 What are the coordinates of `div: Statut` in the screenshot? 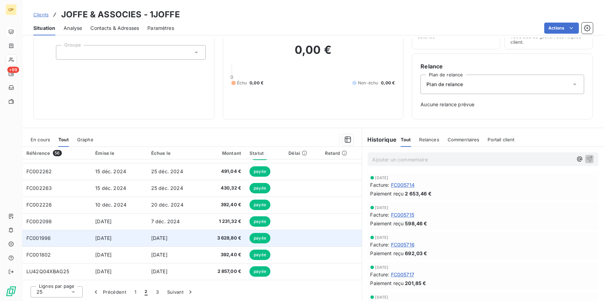 It's located at (265, 153).